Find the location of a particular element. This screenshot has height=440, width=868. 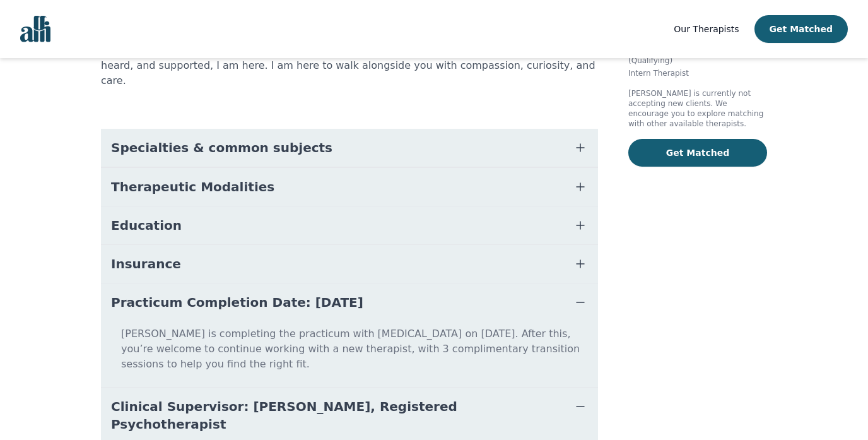

span: Insurance is located at coordinates (145, 264).